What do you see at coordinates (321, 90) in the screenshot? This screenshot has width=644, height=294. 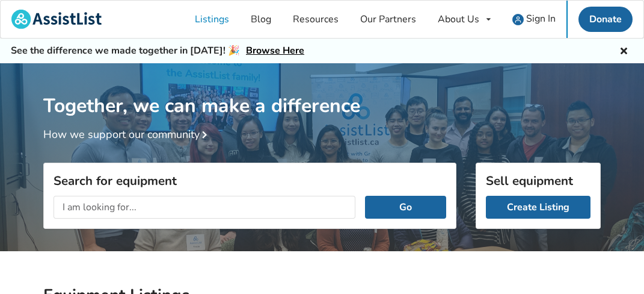 I see `h1: Together, we can make a difference` at bounding box center [321, 90].